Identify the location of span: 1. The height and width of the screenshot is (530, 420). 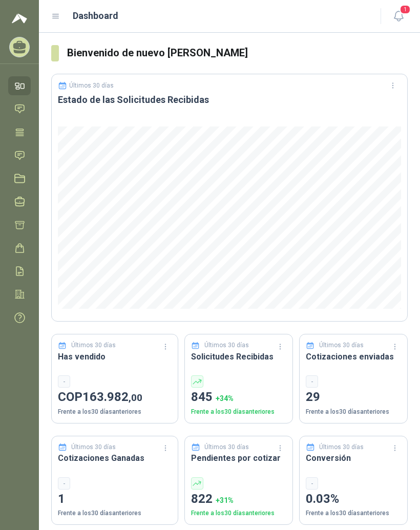
(405, 9).